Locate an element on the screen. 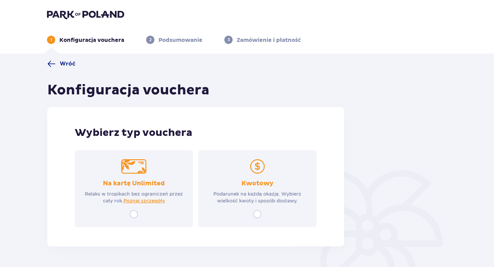 The height and width of the screenshot is (267, 494). p: Kwotowy is located at coordinates (257, 183).